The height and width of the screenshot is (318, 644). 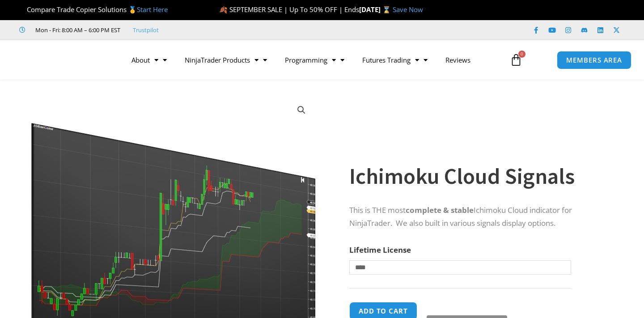 I want to click on span: 0, so click(x=522, y=54).